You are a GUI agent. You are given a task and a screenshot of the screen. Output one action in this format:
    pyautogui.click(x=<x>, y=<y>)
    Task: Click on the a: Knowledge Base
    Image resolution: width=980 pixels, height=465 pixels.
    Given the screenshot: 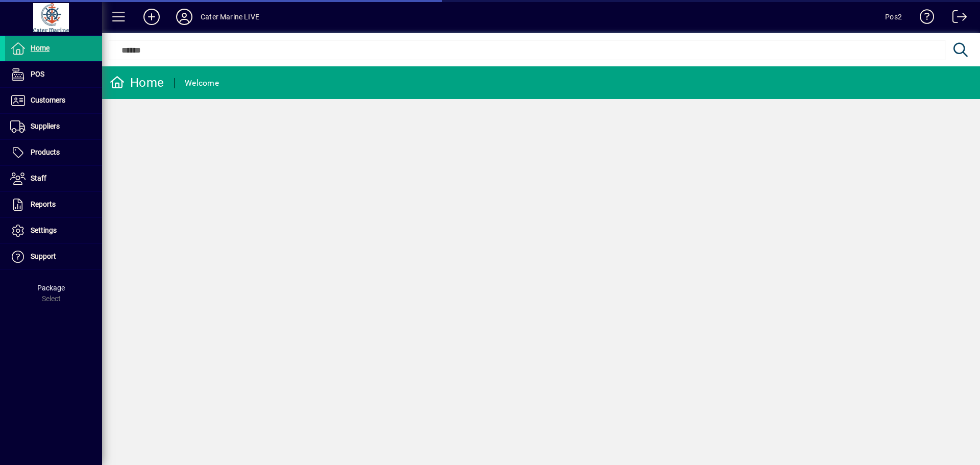 What is the action you would take?
    pyautogui.click(x=924, y=18)
    